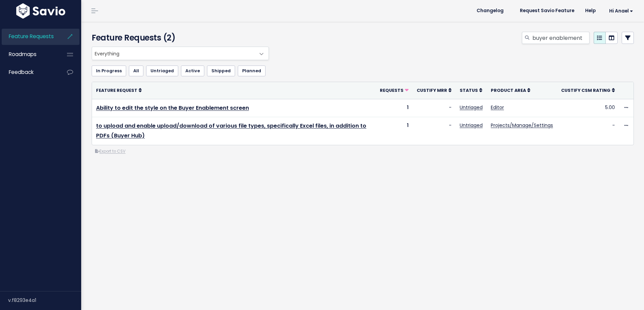 This screenshot has height=310, width=644. What do you see at coordinates (585, 90) in the screenshot?
I see `span: Custify csm rating` at bounding box center [585, 90].